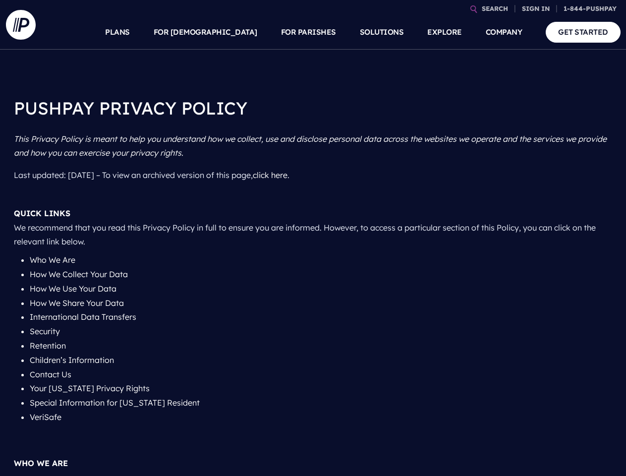  I want to click on a: Contact Us, so click(51, 374).